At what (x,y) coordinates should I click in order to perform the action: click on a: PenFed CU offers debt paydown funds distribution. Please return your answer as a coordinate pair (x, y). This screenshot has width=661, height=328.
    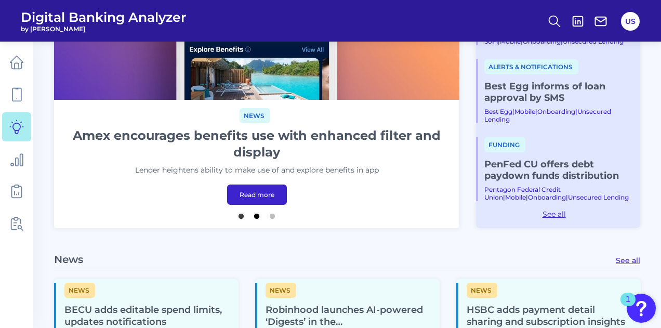
    Looking at the image, I should click on (558, 170).